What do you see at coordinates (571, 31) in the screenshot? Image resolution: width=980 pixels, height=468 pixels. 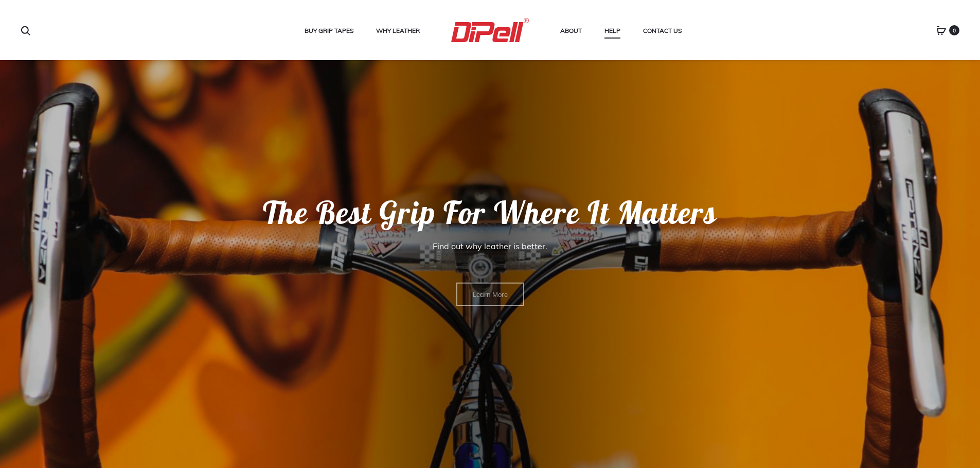 I see `a: About` at bounding box center [571, 31].